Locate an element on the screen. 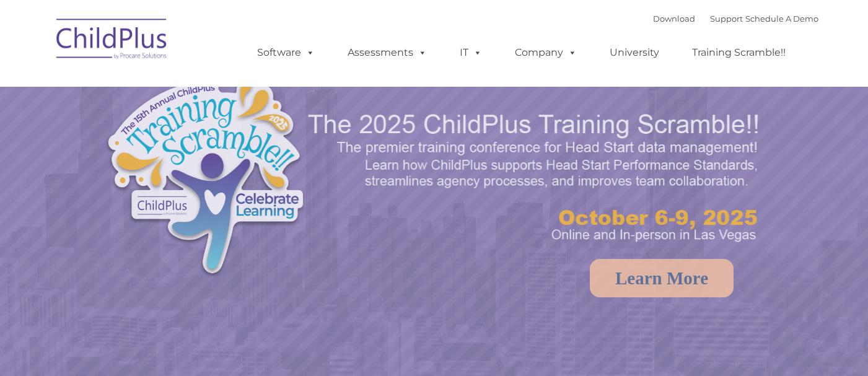  a: Support is located at coordinates (726, 18).